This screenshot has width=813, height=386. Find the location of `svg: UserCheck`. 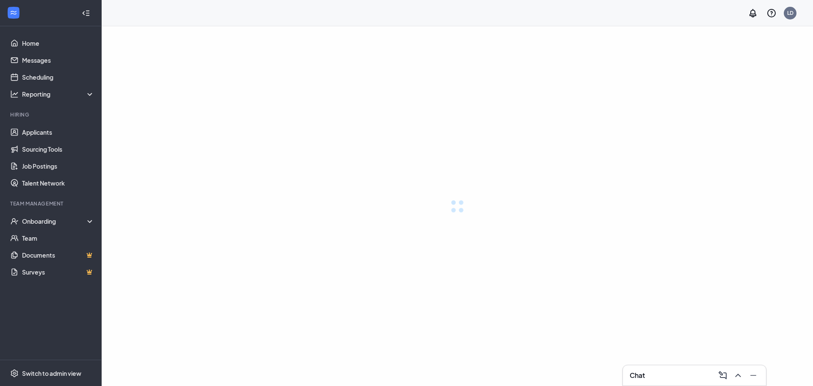

svg: UserCheck is located at coordinates (14, 221).